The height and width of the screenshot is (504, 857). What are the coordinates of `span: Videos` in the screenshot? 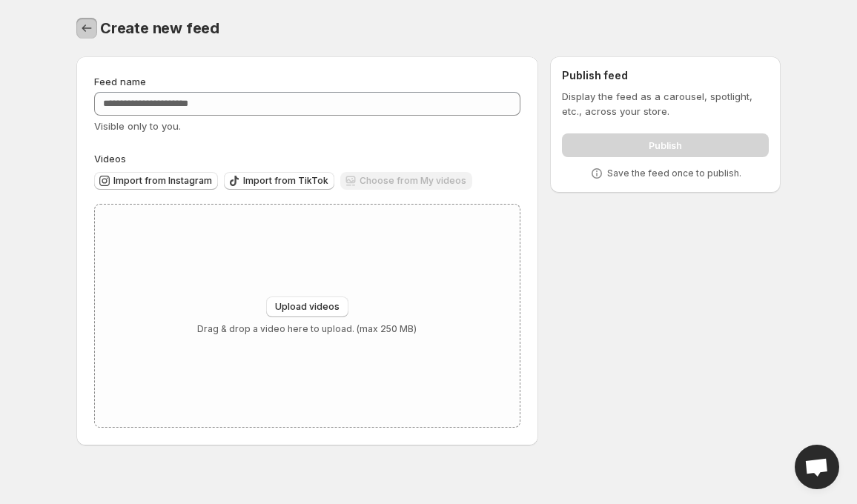 It's located at (110, 159).